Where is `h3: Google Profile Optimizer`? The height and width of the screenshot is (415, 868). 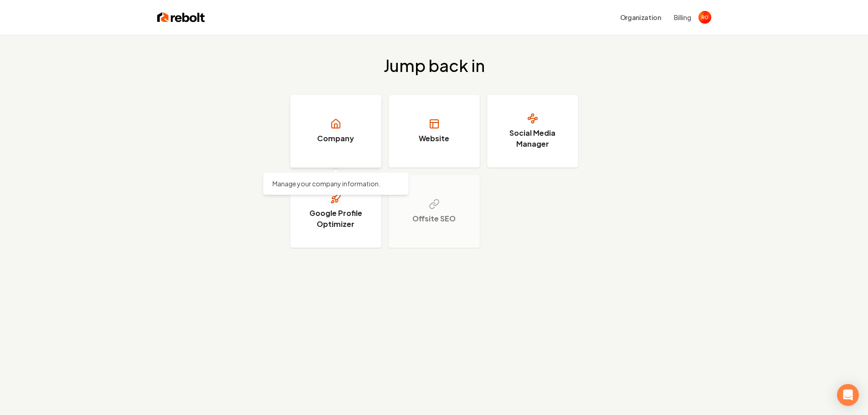 h3: Google Profile Optimizer is located at coordinates (336, 219).